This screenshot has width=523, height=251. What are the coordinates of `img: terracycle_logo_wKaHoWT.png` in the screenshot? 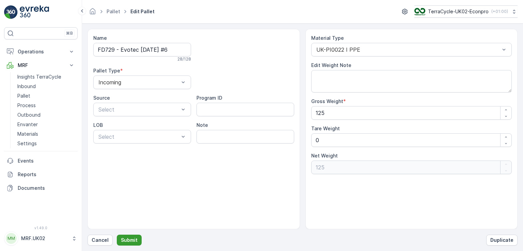 It's located at (420, 12).